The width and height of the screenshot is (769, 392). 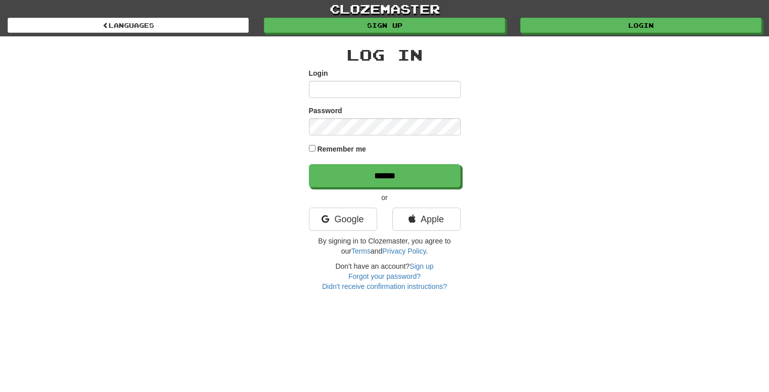 What do you see at coordinates (404, 251) in the screenshot?
I see `a: Privacy Policy` at bounding box center [404, 251].